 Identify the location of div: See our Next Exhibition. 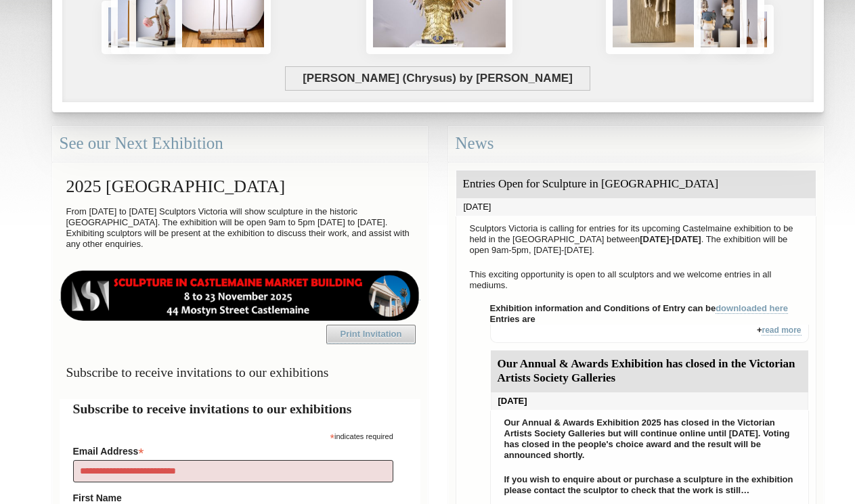
(240, 144).